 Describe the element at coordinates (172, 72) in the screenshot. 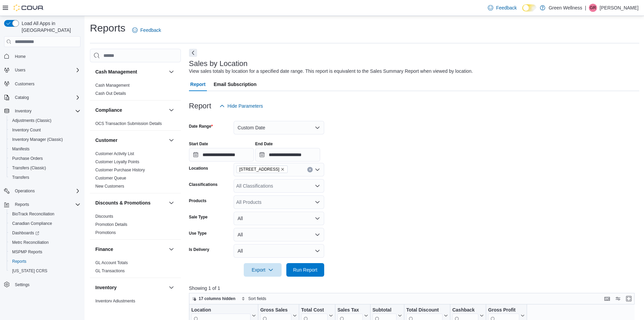

I see `button: Cash Management` at that location.